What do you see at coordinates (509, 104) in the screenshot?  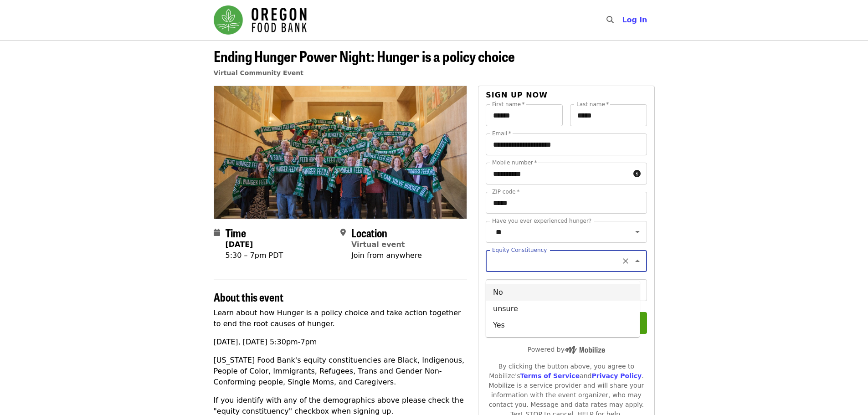 I see `label: First name` at bounding box center [509, 104].